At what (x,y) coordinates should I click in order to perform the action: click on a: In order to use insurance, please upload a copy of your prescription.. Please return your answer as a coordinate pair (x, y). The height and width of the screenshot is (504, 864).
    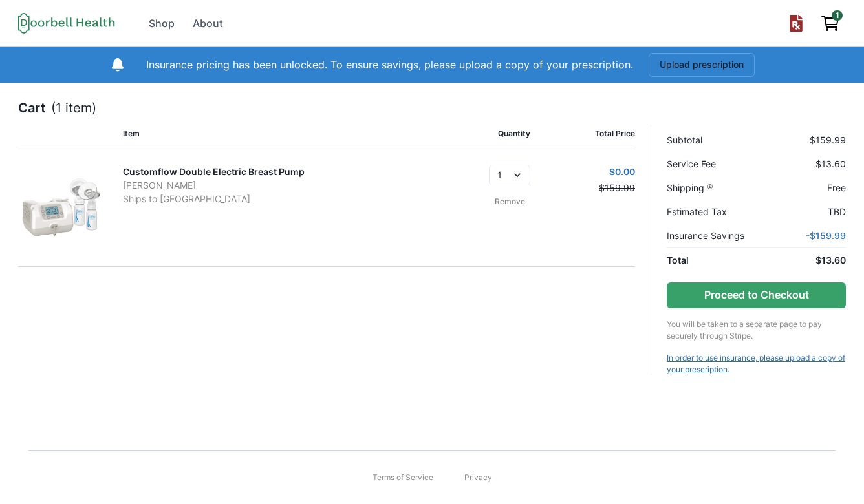
    Looking at the image, I should click on (756, 364).